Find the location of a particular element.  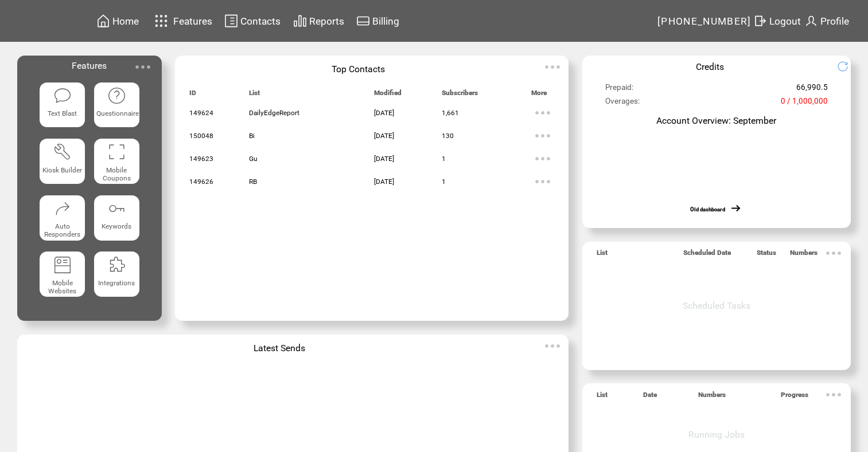

a: Questionnaire is located at coordinates (116, 106).